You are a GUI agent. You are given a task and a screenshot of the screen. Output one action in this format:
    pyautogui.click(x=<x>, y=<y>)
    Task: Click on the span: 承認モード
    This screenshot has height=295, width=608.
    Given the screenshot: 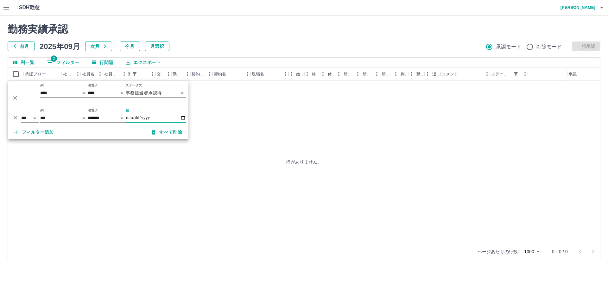 What is the action you would take?
    pyautogui.click(x=509, y=47)
    